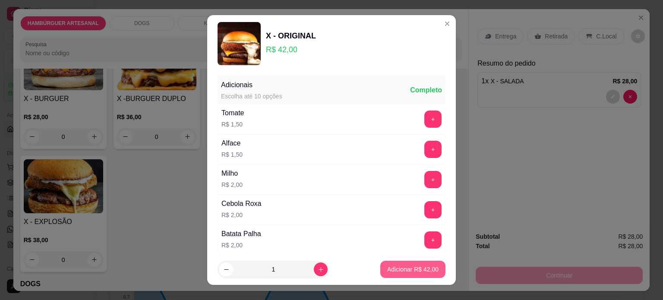  Describe the element at coordinates (413, 269) in the screenshot. I see `p: Adicionar R$ 42,00` at that location.